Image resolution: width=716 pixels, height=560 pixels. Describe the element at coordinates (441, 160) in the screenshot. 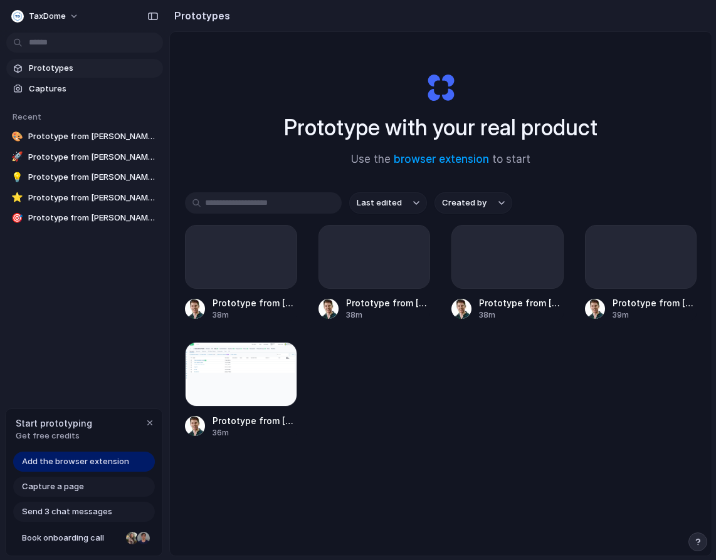

I see `span: Use the to start` at that location.